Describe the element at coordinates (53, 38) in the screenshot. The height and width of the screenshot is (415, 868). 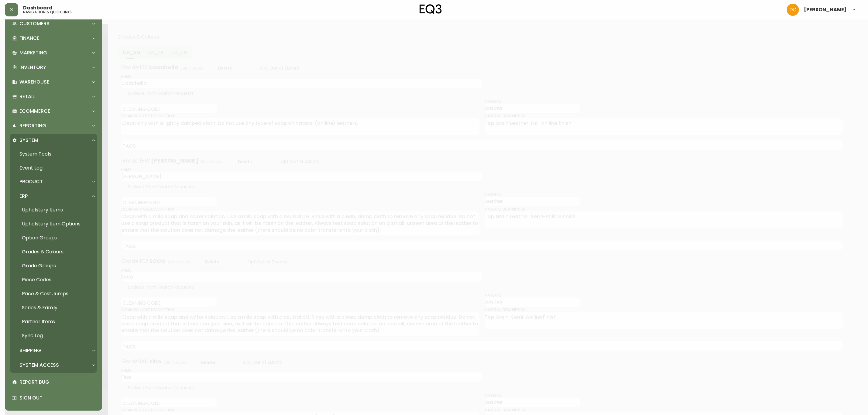
I see `div: Finance` at that location.